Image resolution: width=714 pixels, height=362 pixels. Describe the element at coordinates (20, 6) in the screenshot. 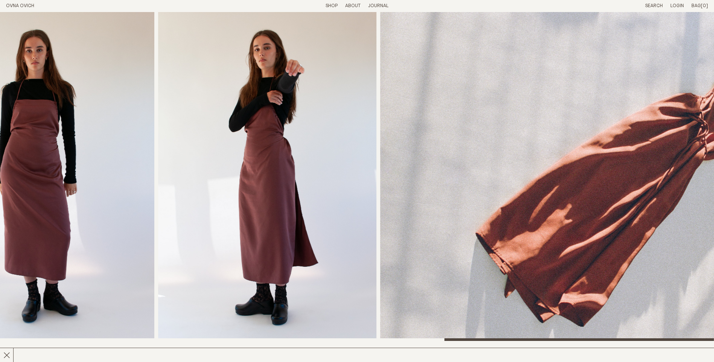

I see `a: Home` at that location.